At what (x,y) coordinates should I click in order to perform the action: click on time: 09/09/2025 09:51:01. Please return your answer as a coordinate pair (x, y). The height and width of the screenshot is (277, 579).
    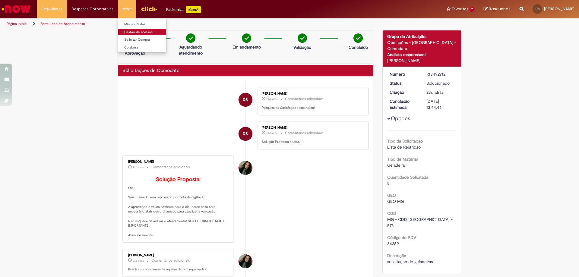
    Looking at the image, I should click on (272, 99).